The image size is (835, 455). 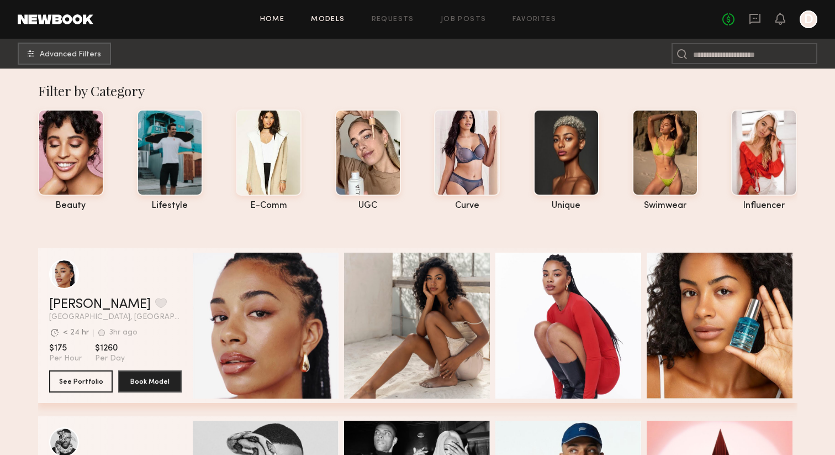 I want to click on div: unique, so click(x=566, y=206).